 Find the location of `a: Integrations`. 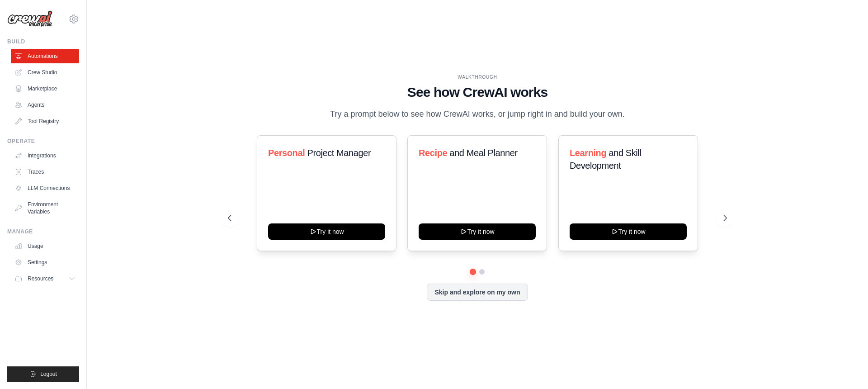

a: Integrations is located at coordinates (45, 155).